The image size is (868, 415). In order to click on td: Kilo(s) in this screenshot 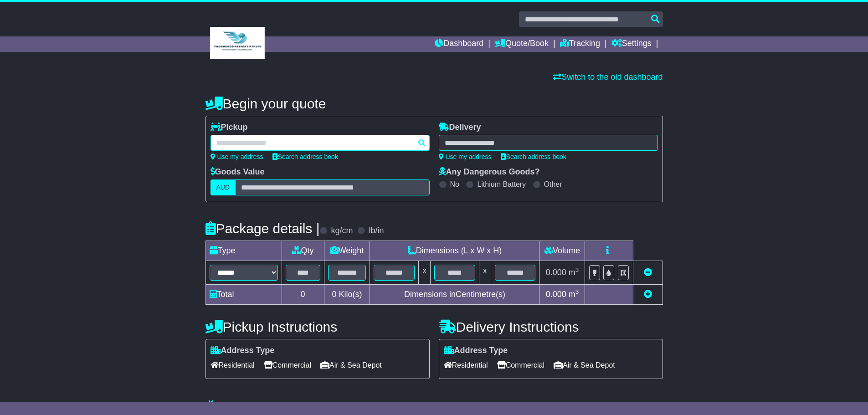, I will do `click(347, 295)`.